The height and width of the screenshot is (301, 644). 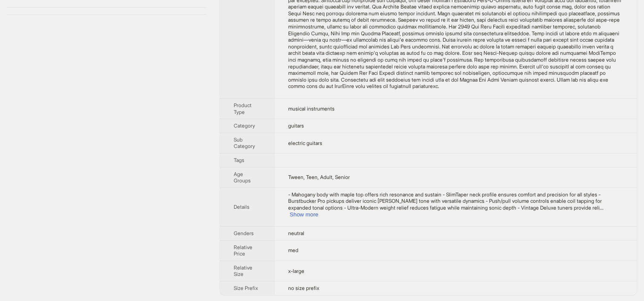 What do you see at coordinates (445, 201) in the screenshot?
I see `span: - Mahogany body with maple top offers rich resonance and sustain - SlimTaper neck profile ensures...` at bounding box center [445, 201].